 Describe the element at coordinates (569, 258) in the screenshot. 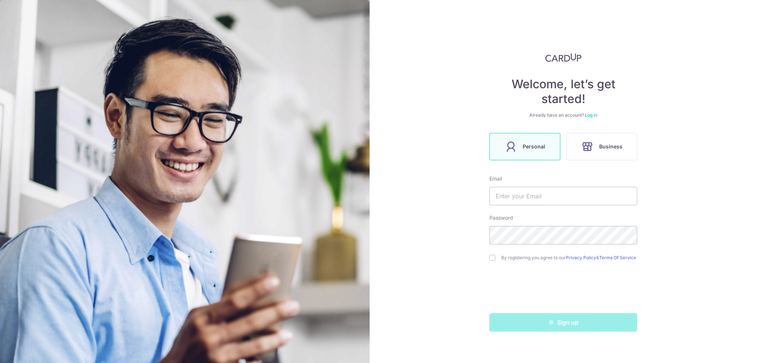

I see `label: By registering you agree to our &` at that location.